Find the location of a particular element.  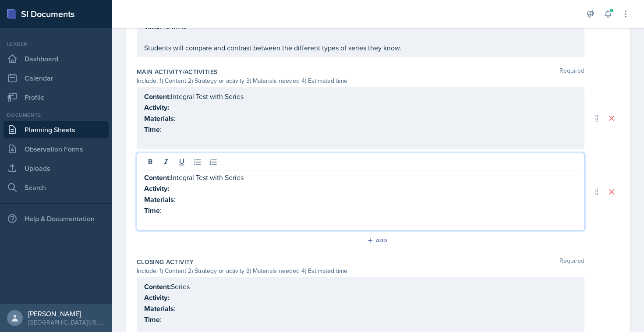

p: Series is located at coordinates (361, 286).